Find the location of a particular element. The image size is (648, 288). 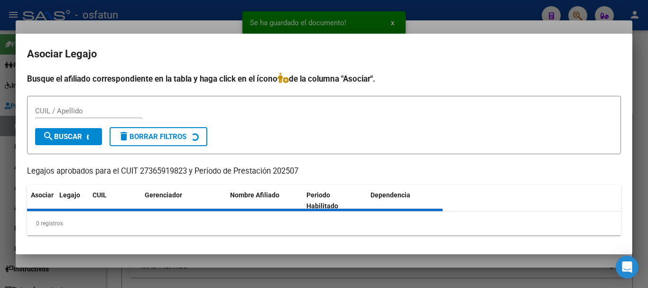

datatable-header-cell: Gerenciador is located at coordinates (184, 201).